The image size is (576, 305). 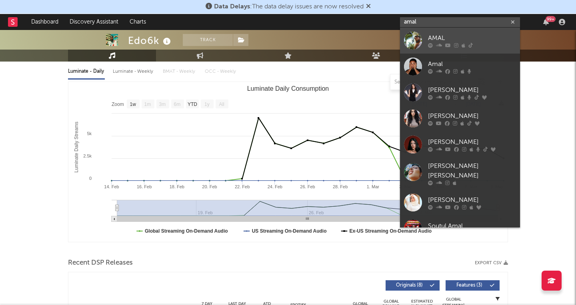 What do you see at coordinates (208, 40) in the screenshot?
I see `button: Track` at bounding box center [208, 40].